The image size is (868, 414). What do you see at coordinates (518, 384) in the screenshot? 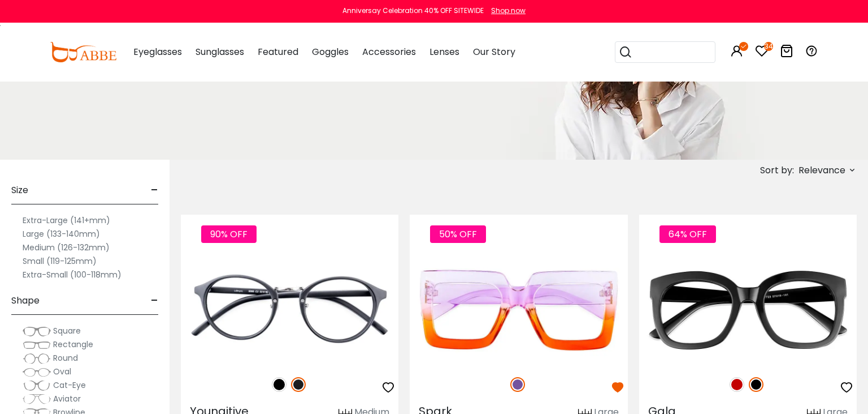
I see `img: Purple` at bounding box center [518, 384].